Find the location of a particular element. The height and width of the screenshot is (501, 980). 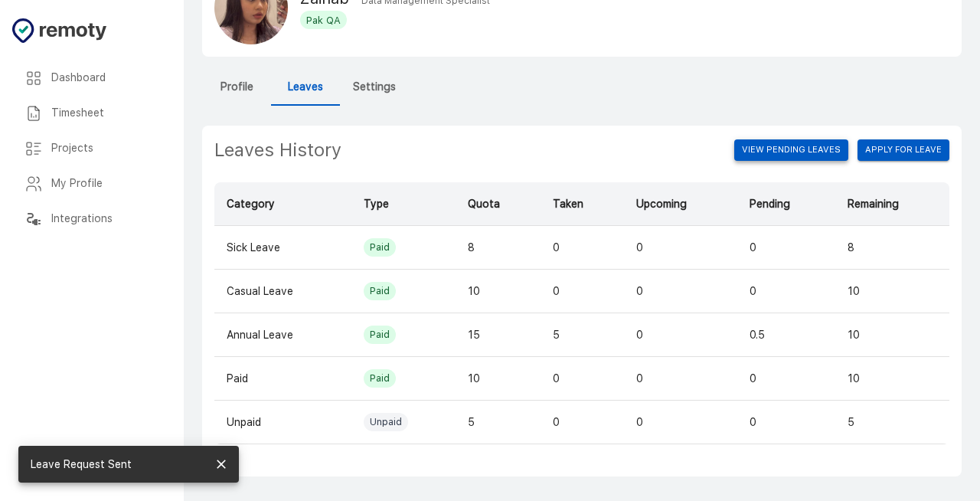

h6: Projects is located at coordinates (105, 148).